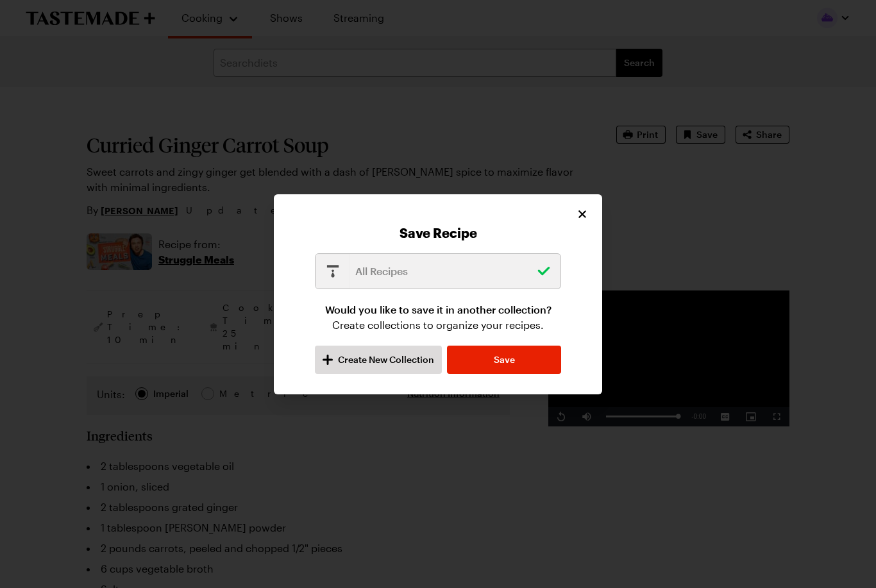 This screenshot has width=876, height=588. Describe the element at coordinates (582, 214) in the screenshot. I see `button: Close` at that location.